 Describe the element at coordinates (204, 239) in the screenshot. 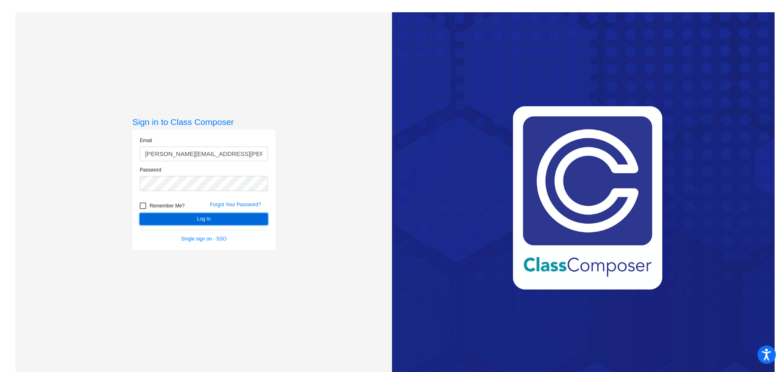

I see `a: Single sign on - SSO` at that location.